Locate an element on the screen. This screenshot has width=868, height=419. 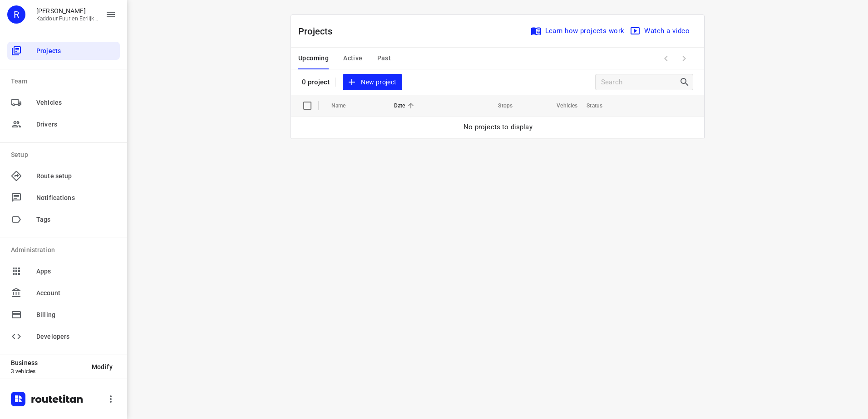
span: Notifications is located at coordinates (76, 198).